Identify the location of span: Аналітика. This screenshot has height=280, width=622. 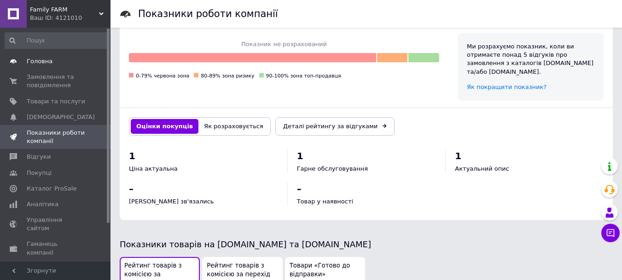
(42, 204).